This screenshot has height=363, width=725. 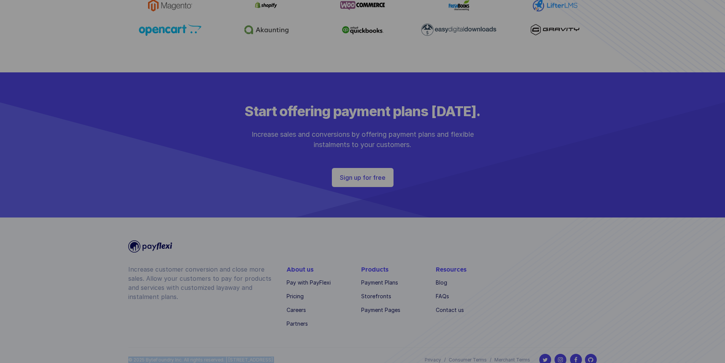 What do you see at coordinates (555, 30) in the screenshot?
I see `img: Gravity forms payment plans` at bounding box center [555, 30].